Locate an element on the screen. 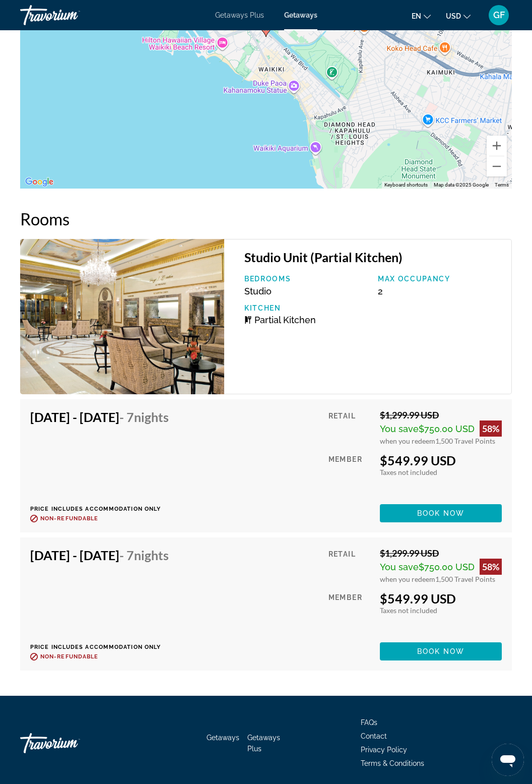 The image size is (532, 784). span: Privacy Policy is located at coordinates (384, 749).